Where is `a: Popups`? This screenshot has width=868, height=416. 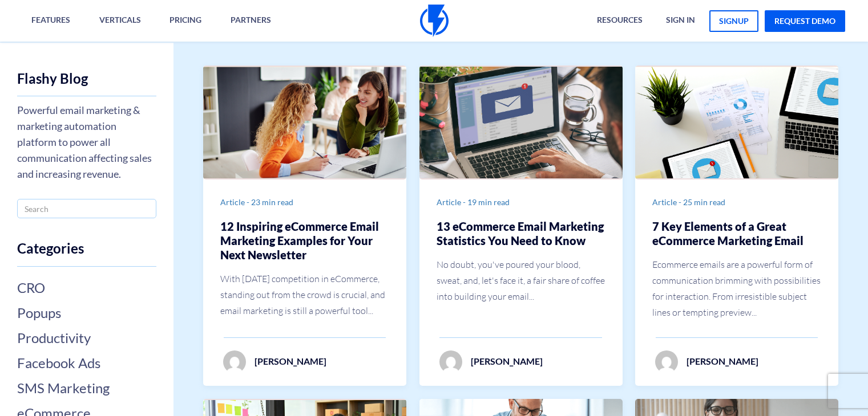
a: Popups is located at coordinates (87, 313).